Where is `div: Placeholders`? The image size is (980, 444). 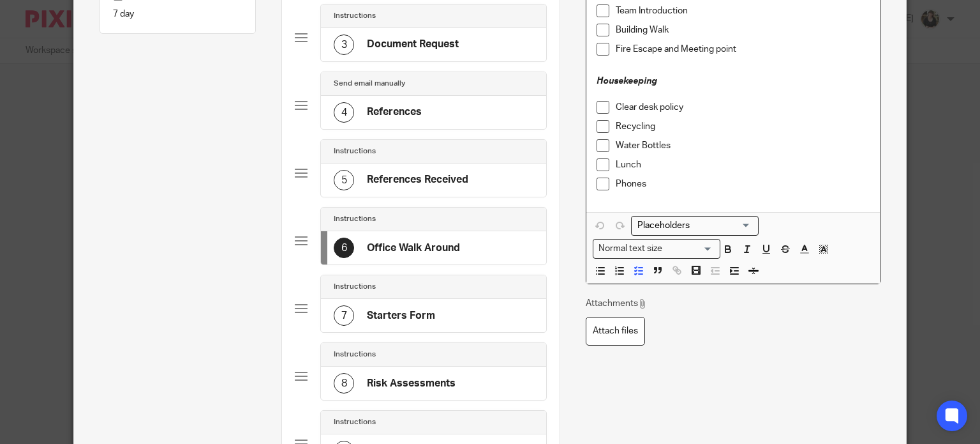
div: Placeholders is located at coordinates (695, 226).